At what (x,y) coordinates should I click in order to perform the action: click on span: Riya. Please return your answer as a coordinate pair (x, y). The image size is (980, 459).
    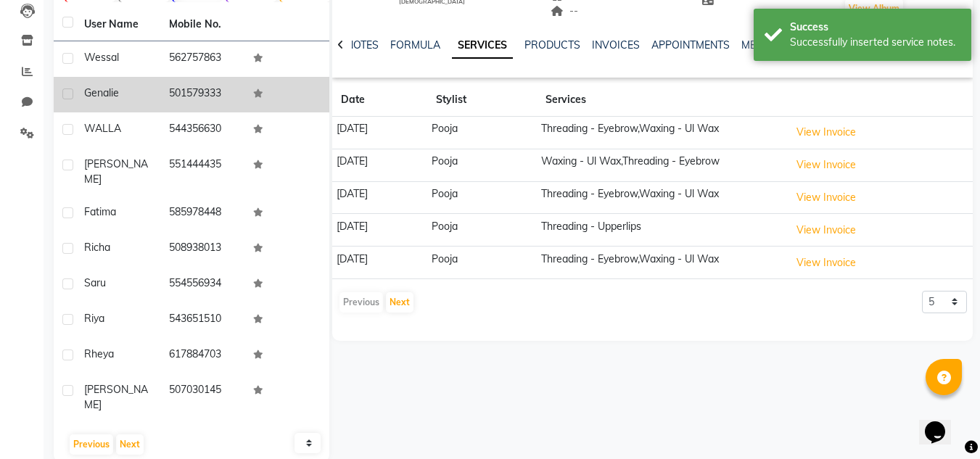
    Looking at the image, I should click on (95, 318).